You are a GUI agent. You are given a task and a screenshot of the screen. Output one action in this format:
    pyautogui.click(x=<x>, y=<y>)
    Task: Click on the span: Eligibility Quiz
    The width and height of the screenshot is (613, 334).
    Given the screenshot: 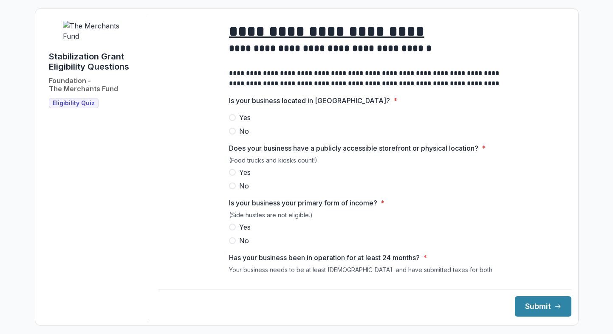 What is the action you would take?
    pyautogui.click(x=73, y=103)
    